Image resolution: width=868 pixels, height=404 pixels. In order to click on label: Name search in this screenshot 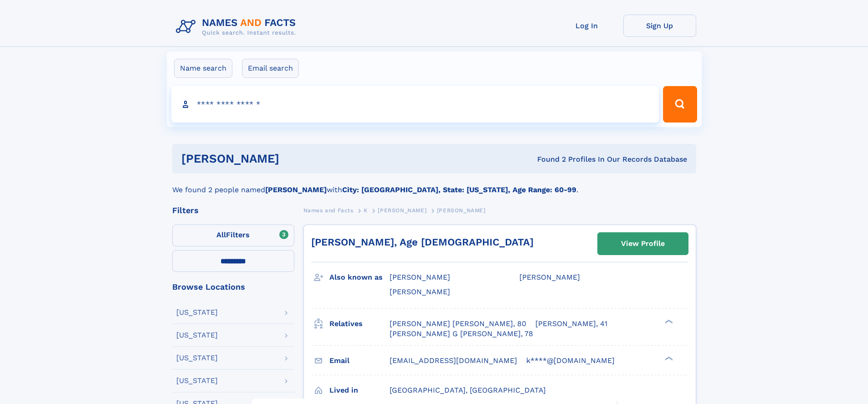, I will do `click(203, 69)`.